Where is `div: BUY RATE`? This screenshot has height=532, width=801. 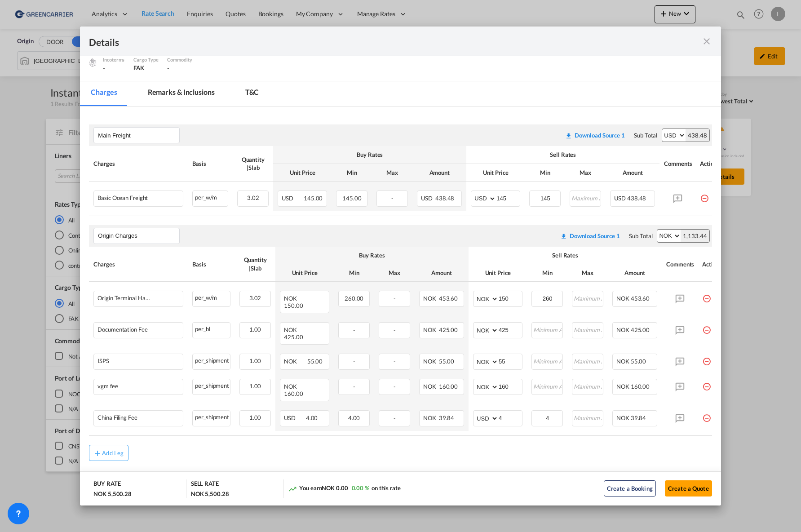
div: BUY RATE is located at coordinates (107, 485).